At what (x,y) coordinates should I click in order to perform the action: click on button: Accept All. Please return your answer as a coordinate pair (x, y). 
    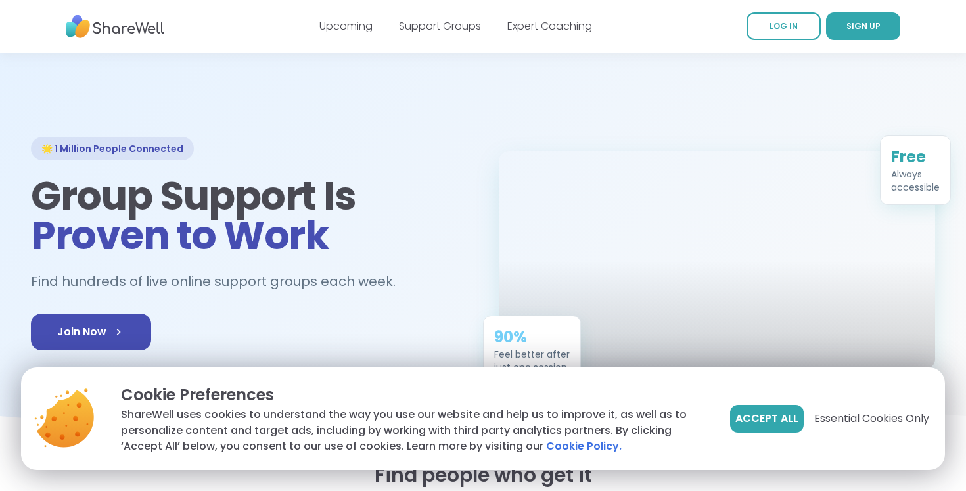
    Looking at the image, I should click on (767, 418).